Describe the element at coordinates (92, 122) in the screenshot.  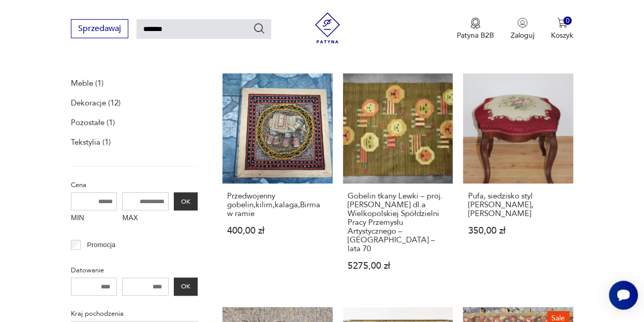
I see `p: Pozostałe (1)` at that location.